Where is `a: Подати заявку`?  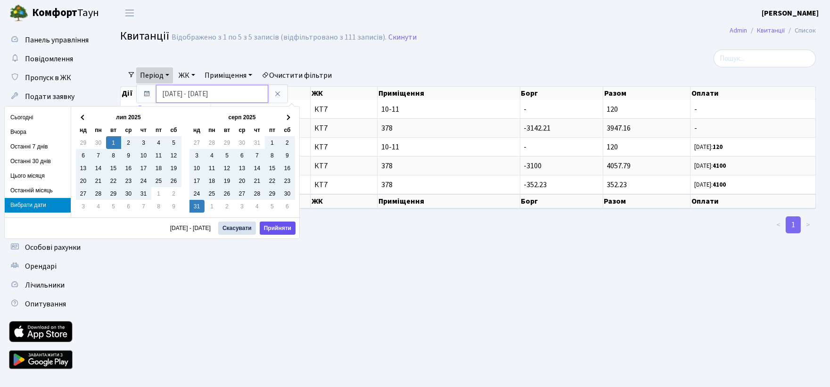 a: Подати заявку is located at coordinates (52, 97).